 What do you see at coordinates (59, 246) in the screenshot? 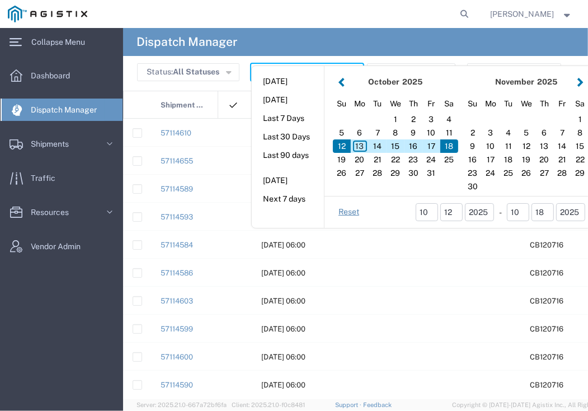
I see `span: Vendor Admin` at bounding box center [59, 246].